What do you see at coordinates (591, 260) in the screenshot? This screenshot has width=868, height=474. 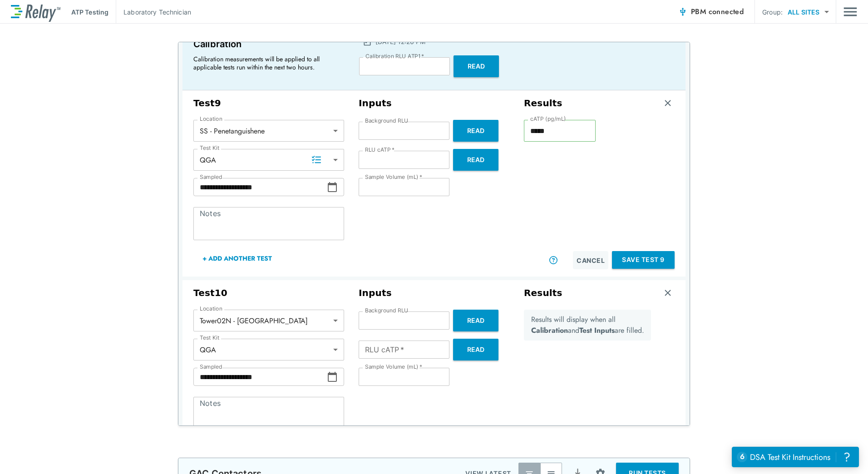 I see `button: Cancel` at bounding box center [591, 260].